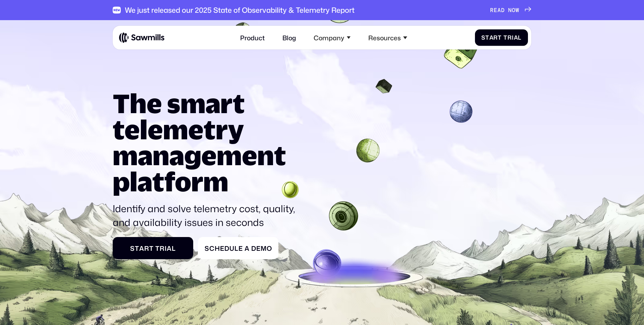  What do you see at coordinates (289, 38) in the screenshot?
I see `a: Blog` at bounding box center [289, 38].